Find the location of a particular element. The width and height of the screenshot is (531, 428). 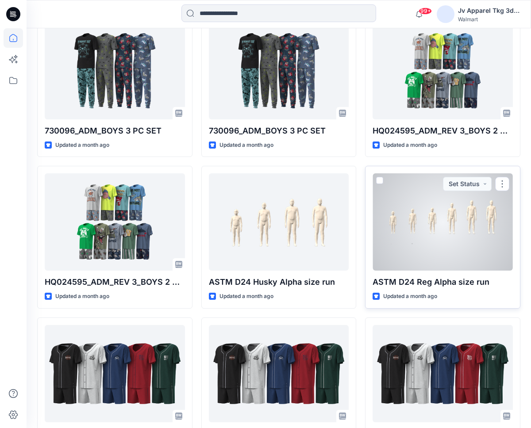

p: ASTM D24 Husky Alpha size run is located at coordinates (279, 282).